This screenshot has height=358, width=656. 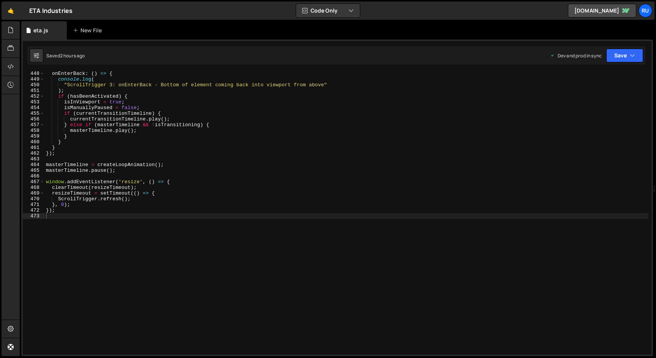 What do you see at coordinates (328, 11) in the screenshot?
I see `button: Code Only` at bounding box center [328, 11].